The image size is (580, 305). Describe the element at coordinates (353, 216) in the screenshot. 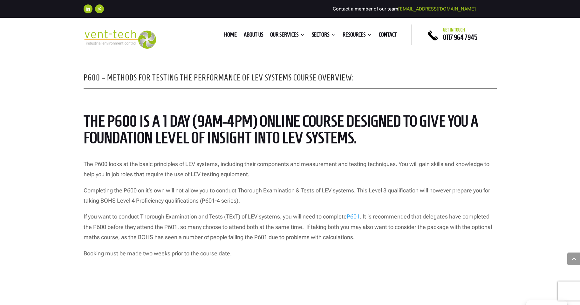

I see `a: P601` at that location.